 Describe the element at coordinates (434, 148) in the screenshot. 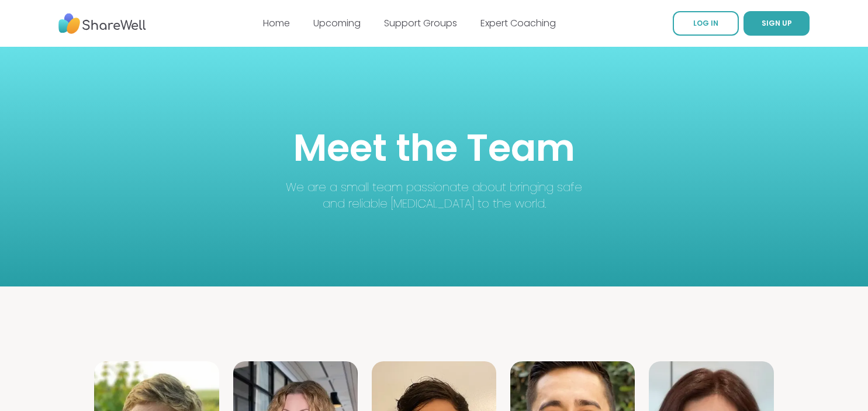

I see `h1: Meet the Team` at that location.